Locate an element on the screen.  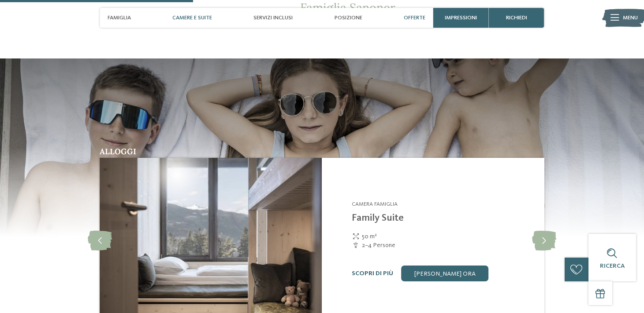
span: Impressioni is located at coordinates (460, 18).